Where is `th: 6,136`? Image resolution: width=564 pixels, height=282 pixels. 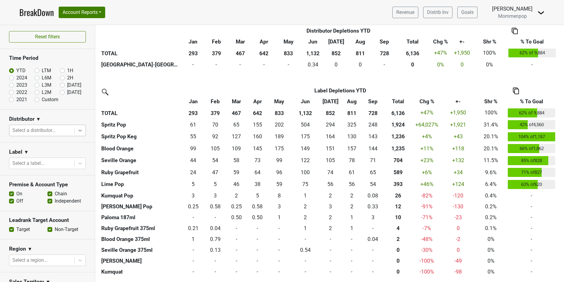
th: 6,136 is located at coordinates (398, 113).